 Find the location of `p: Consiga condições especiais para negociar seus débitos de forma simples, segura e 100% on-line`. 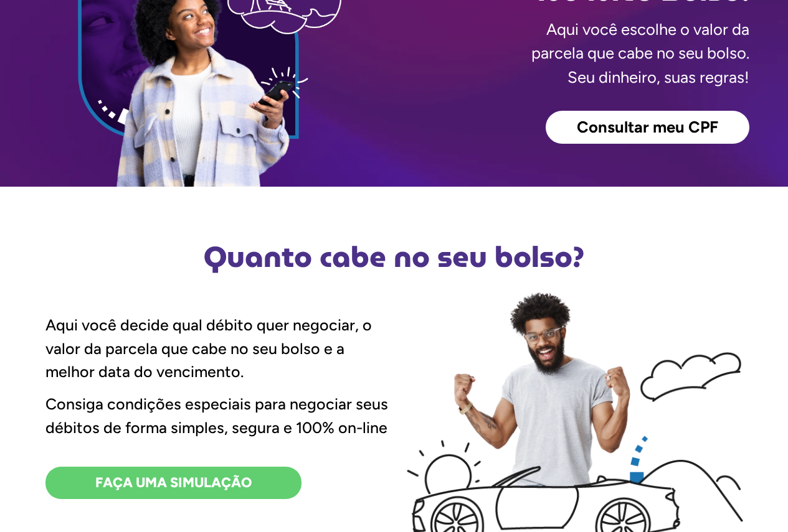

p: Consiga condições especiais para negociar seus débitos de forma simples, segura e 100% on-line is located at coordinates (220, 416).